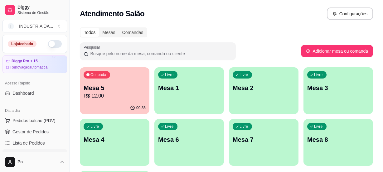 This screenshot has height=172, width=383. I want to click on a: Diggy Pro + 15Renovaçãoautomática, so click(35, 64).